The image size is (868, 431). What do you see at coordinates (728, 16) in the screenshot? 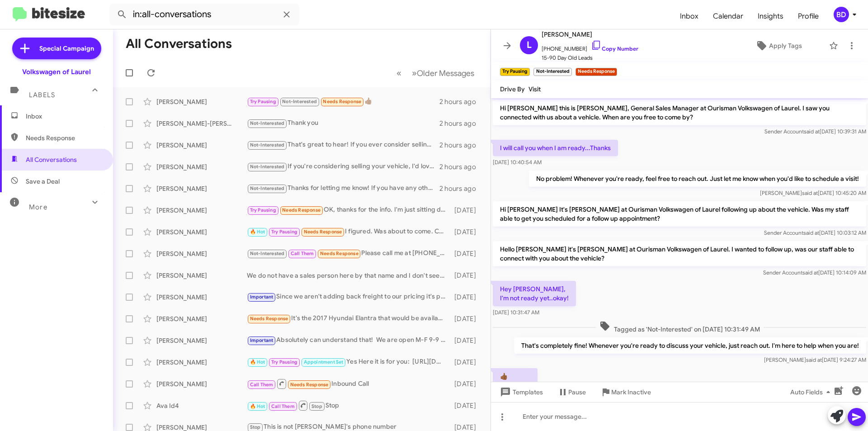
I see `span: Calendar` at bounding box center [728, 16].